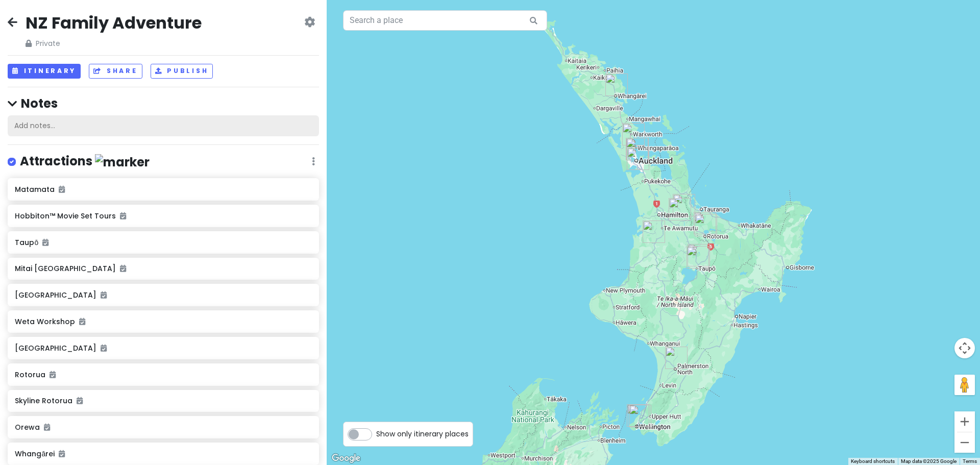 The height and width of the screenshot is (465, 980). What do you see at coordinates (698, 257) in the screenshot?
I see `div: Taupō` at bounding box center [698, 257].